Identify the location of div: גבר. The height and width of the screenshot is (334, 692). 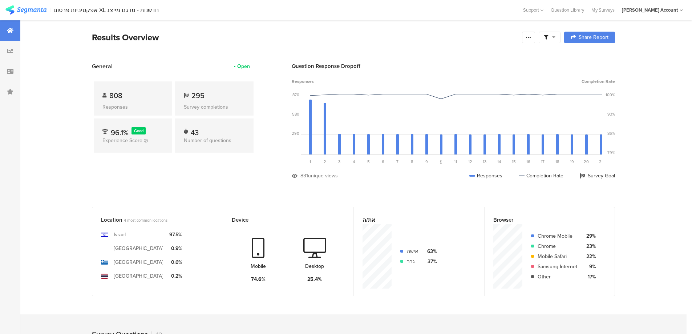
(413, 261).